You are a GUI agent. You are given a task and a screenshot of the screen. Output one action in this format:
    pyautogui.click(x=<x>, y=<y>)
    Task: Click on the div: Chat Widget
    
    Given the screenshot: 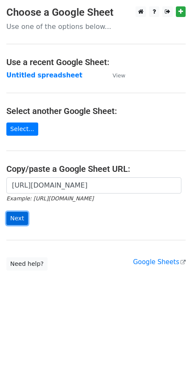 What is the action you would take?
    pyautogui.click(x=171, y=359)
    